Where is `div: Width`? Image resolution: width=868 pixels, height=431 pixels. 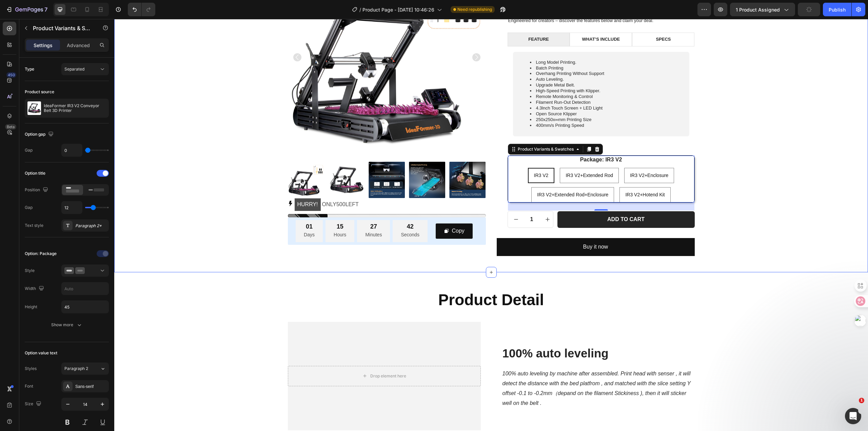
div: Width is located at coordinates (35, 289).